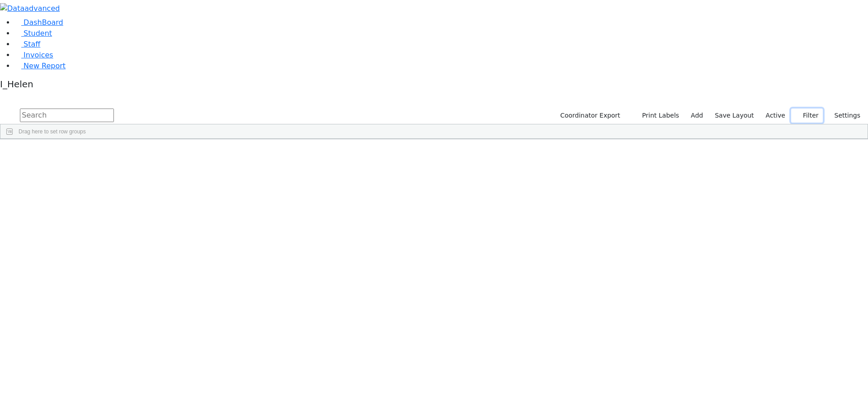 This screenshot has width=868, height=412. What do you see at coordinates (775, 115) in the screenshot?
I see `label: Active` at bounding box center [775, 115].